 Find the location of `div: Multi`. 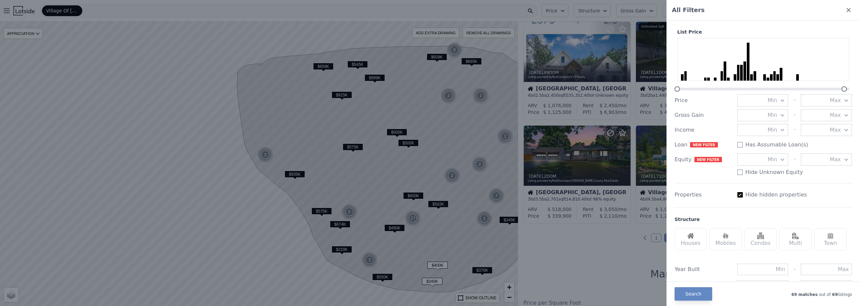

div: Multi is located at coordinates (796, 239).